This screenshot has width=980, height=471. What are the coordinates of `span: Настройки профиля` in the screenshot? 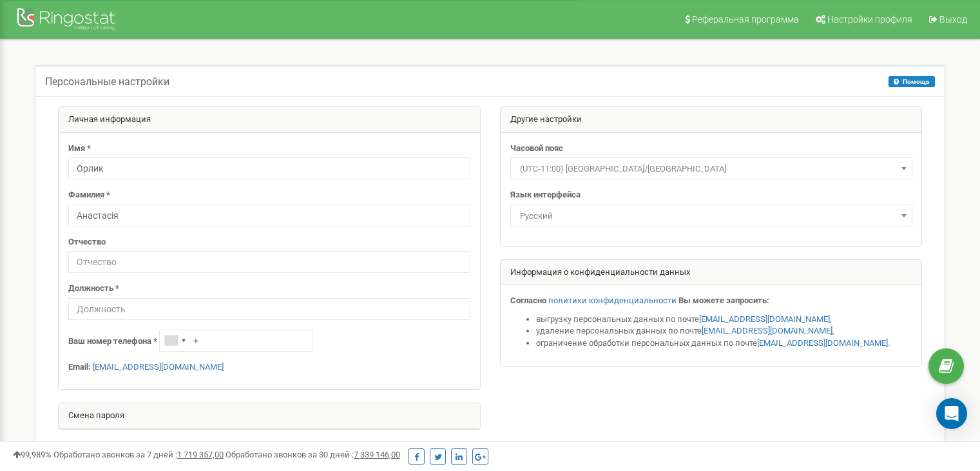 It's located at (870, 19).